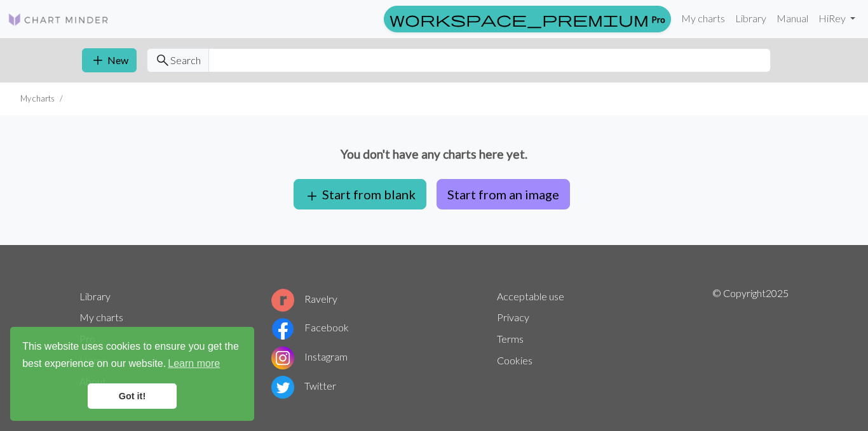 Image resolution: width=868 pixels, height=431 pixels. What do you see at coordinates (59, 20) in the screenshot?
I see `img: Logo` at bounding box center [59, 20].